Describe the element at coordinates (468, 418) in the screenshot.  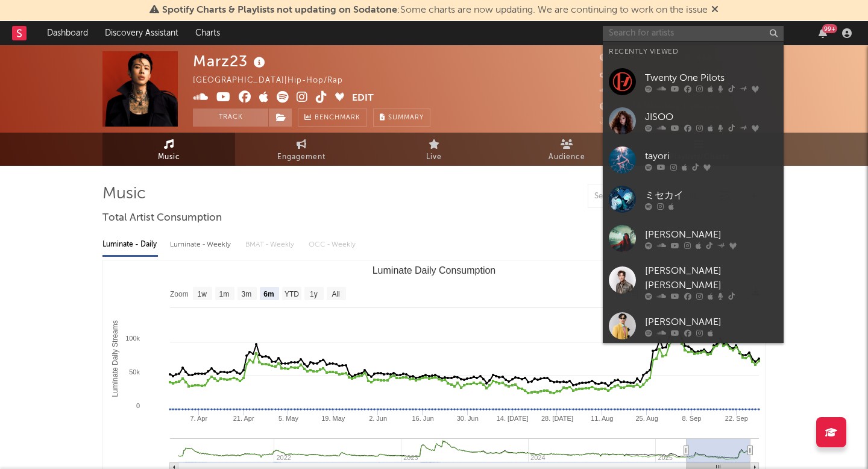
I see `text: 30. Jun` at that location.